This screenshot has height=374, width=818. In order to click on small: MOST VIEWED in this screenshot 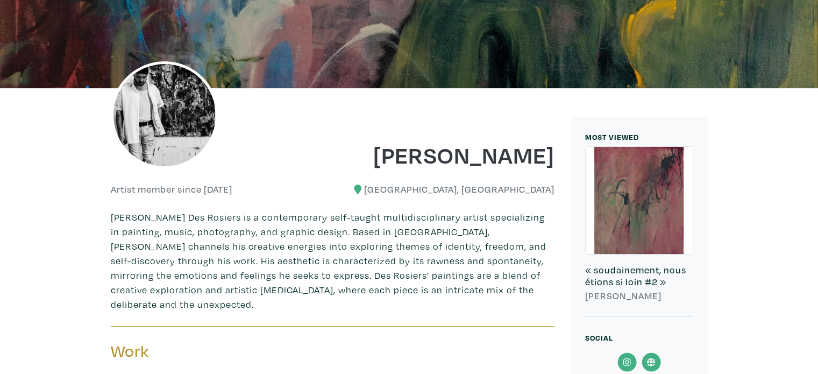, I will do `click(612, 137)`.